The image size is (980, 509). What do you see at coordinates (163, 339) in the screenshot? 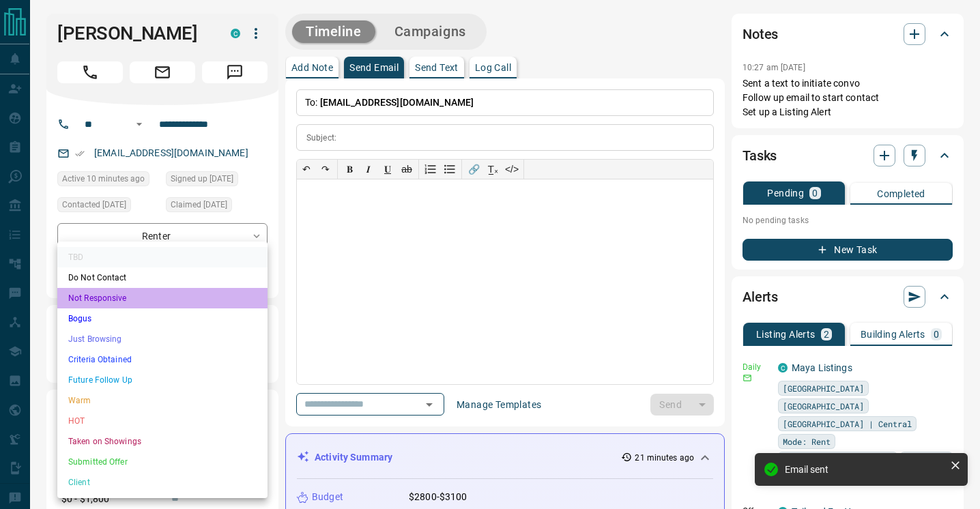
I see `li: Just Browsing` at bounding box center [163, 339].